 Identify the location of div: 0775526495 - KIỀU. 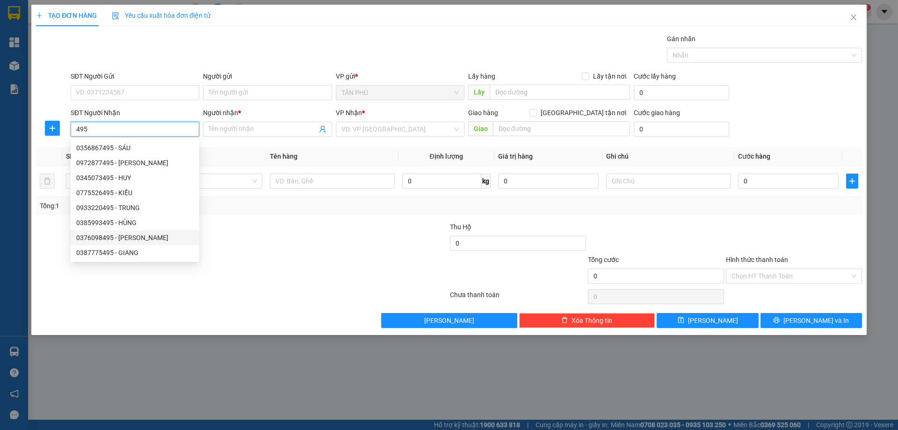
(135, 193).